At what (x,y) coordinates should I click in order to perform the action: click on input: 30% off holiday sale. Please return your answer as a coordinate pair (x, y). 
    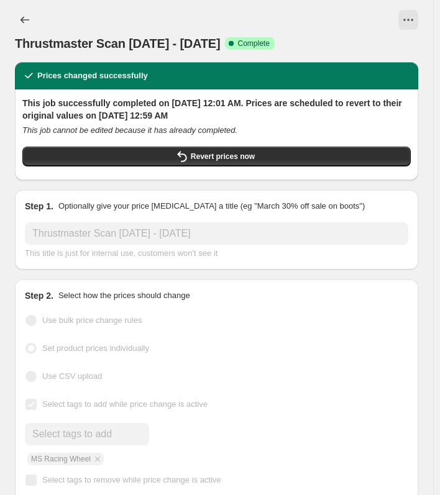
    Looking at the image, I should click on (216, 233).